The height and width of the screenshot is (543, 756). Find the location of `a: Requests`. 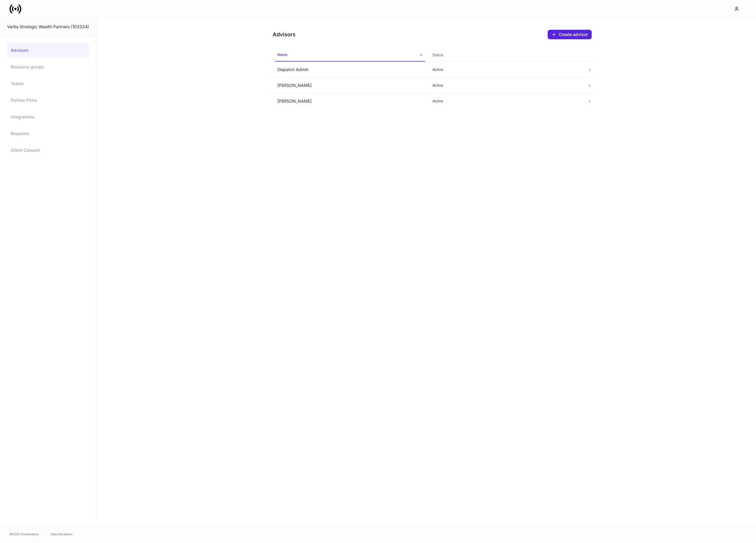

a: Requests is located at coordinates (48, 133).